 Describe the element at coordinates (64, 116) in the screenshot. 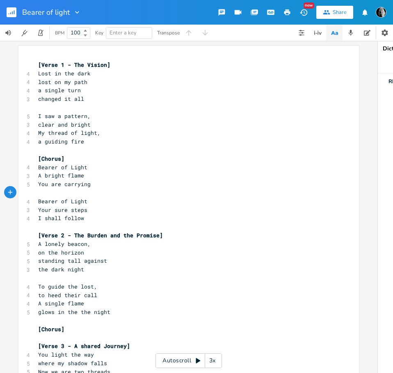

I see `span: I saw a pattern,` at that location.